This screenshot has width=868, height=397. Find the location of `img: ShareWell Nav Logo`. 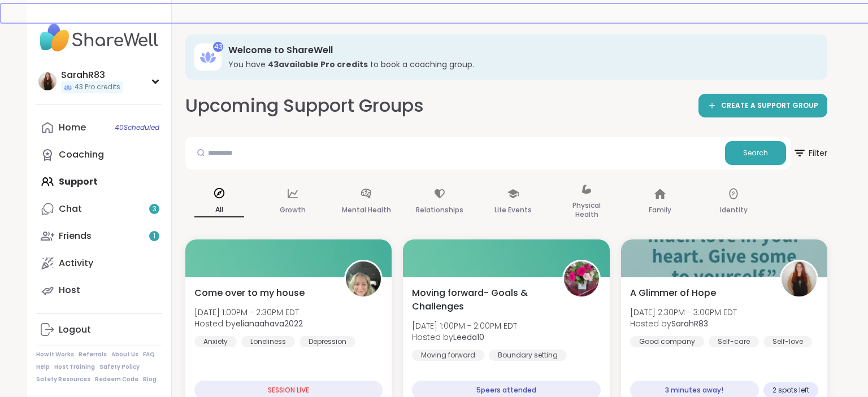

img: ShareWell Nav Logo is located at coordinates (99, 38).